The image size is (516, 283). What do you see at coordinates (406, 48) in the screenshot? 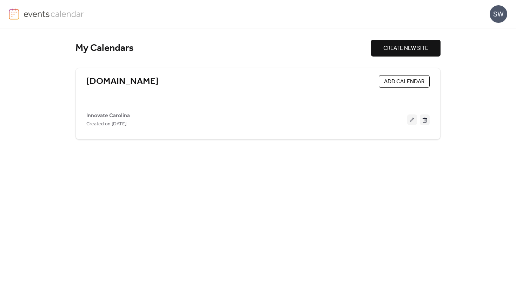
I see `button: CREATE NEW SITE` at bounding box center [406, 48].